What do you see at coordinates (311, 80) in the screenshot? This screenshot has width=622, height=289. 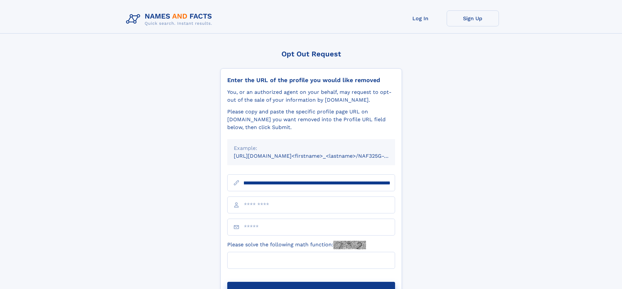 I see `div: Enter the URL of the profile you would like removed` at bounding box center [311, 80].